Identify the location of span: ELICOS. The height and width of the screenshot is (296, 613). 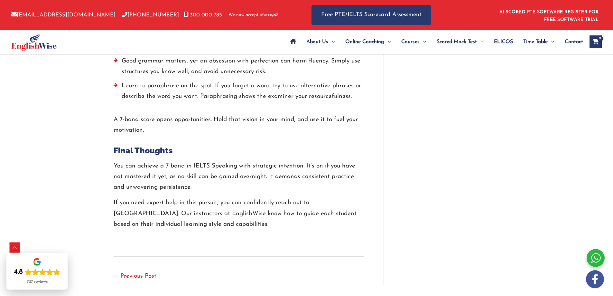
(504, 42).